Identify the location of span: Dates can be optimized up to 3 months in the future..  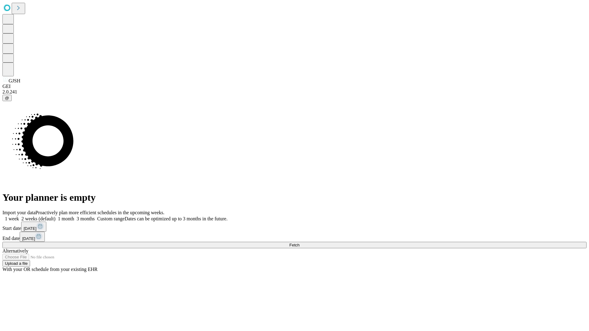
(176, 219).